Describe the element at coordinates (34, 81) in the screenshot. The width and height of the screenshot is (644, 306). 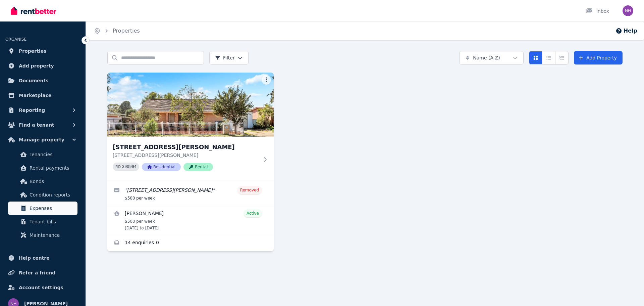
I see `span: Documents` at that location.